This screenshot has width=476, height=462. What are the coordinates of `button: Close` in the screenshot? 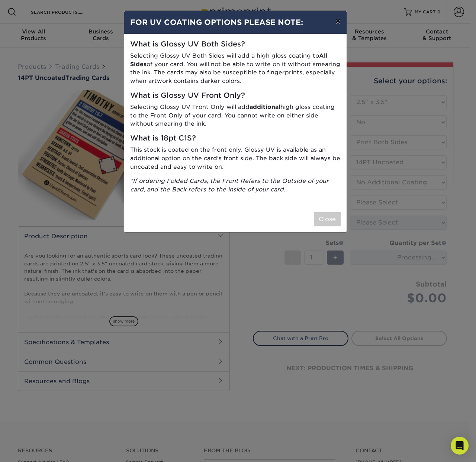 It's located at (327, 219).